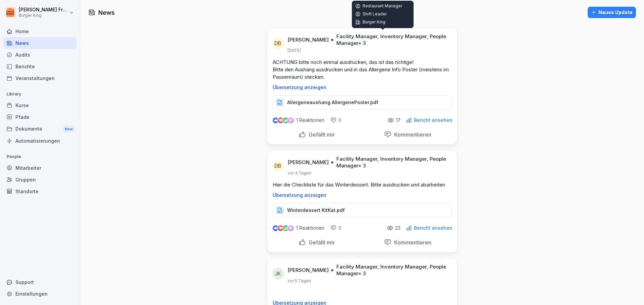  I want to click on div: Berichte, so click(40, 67).